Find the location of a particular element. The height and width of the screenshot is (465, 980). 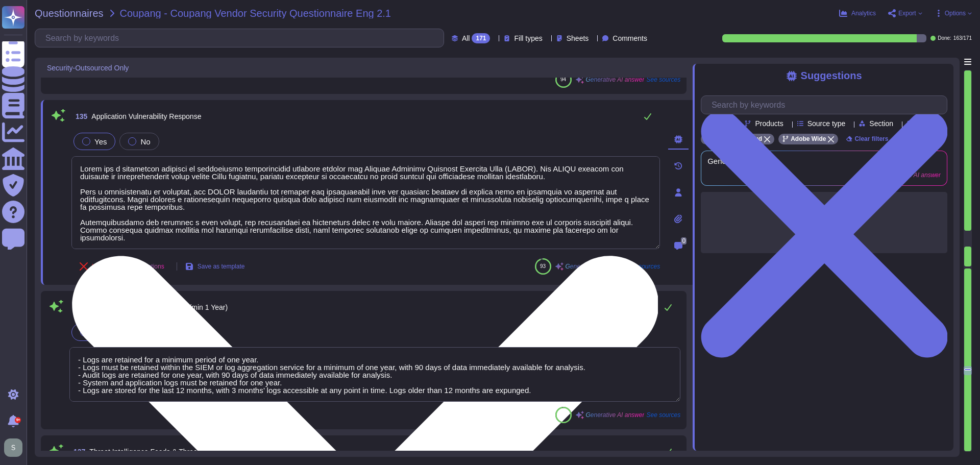

span: No is located at coordinates (145, 141).